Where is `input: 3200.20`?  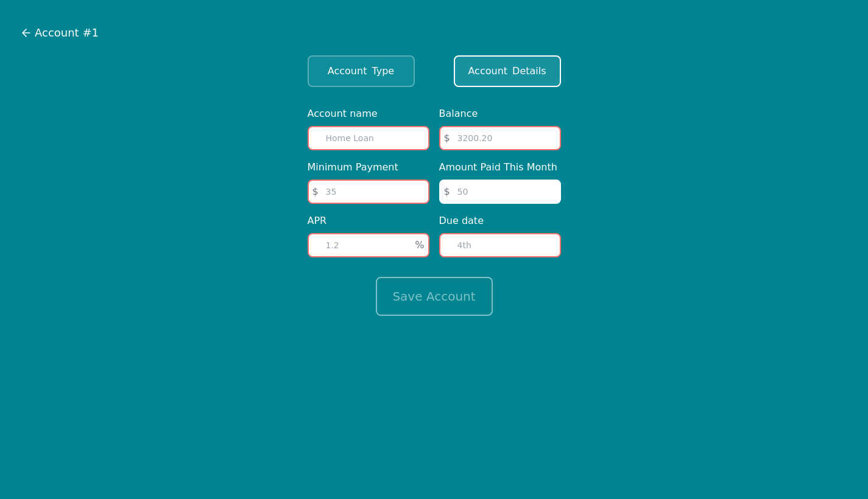
input: 3200.20 is located at coordinates (500, 138).